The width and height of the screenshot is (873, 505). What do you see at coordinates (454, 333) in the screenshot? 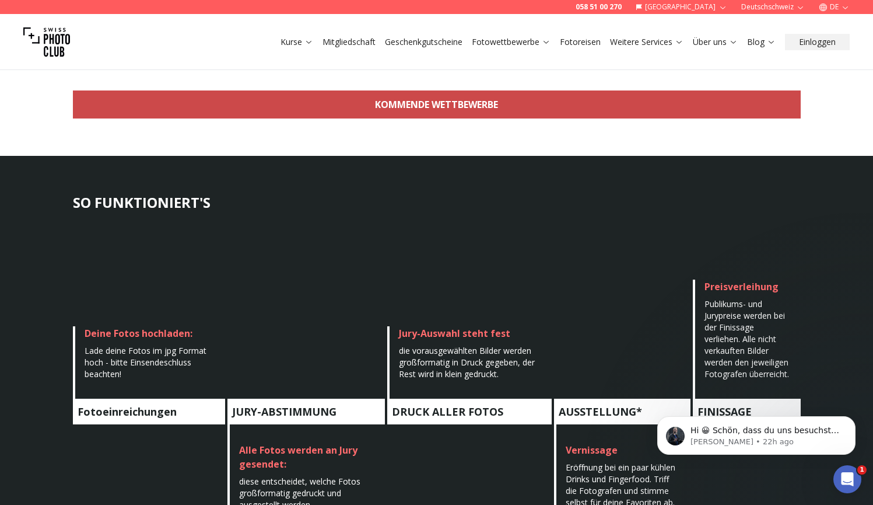
I see `span: Jury-Auswahl steht fest` at bounding box center [454, 333].